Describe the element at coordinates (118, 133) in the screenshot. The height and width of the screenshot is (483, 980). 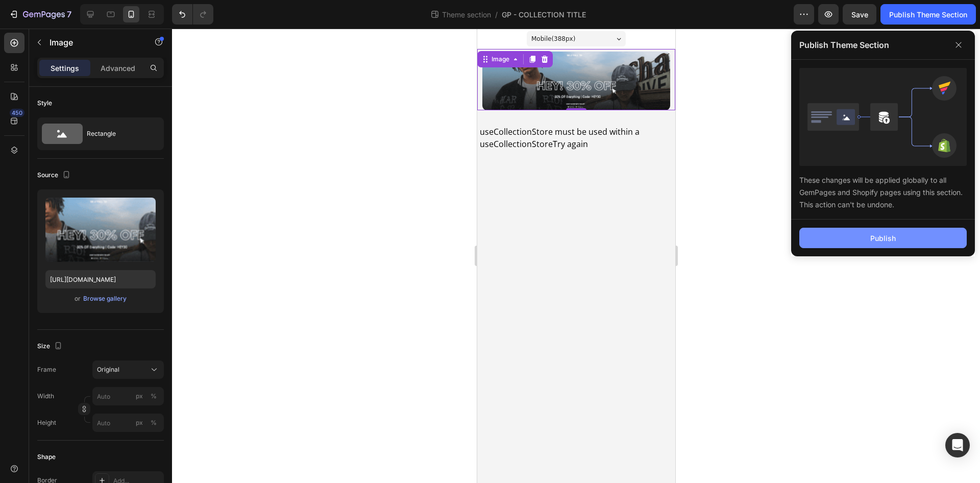
I see `div: Rectangle` at that location.